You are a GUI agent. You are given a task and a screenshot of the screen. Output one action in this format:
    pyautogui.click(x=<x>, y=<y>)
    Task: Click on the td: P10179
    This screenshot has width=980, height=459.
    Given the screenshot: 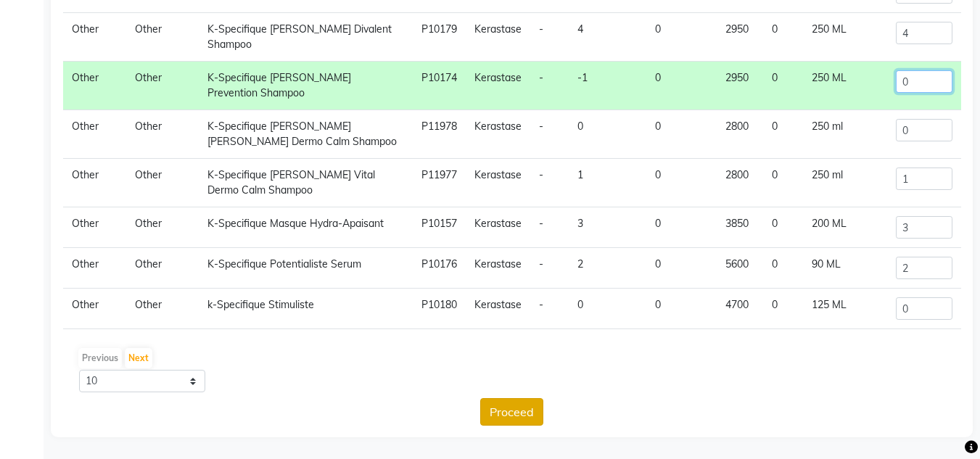 What is the action you would take?
    pyautogui.click(x=438, y=37)
    